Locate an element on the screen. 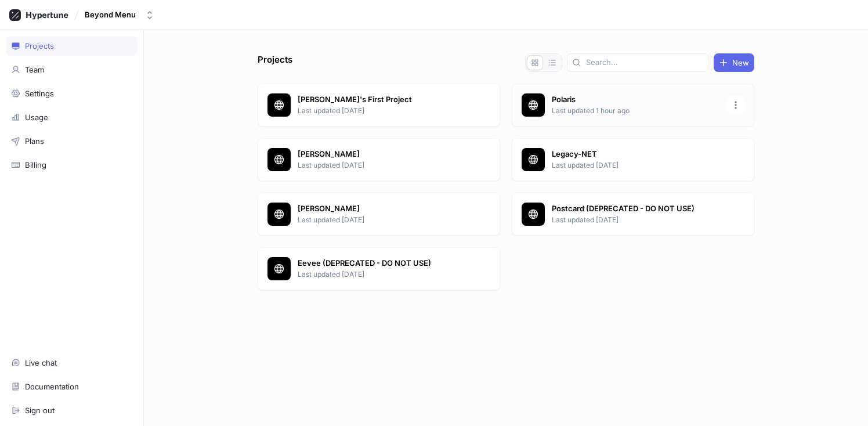 This screenshot has width=868, height=426. div: Beyond Menu is located at coordinates (110, 15).